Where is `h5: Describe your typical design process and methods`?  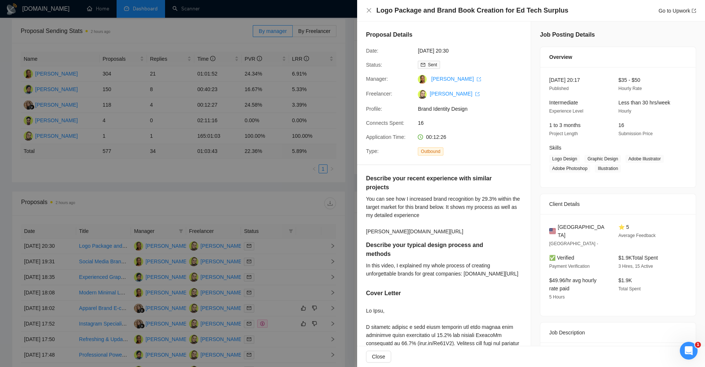 h5: Describe your typical design process and methods is located at coordinates (432, 249).